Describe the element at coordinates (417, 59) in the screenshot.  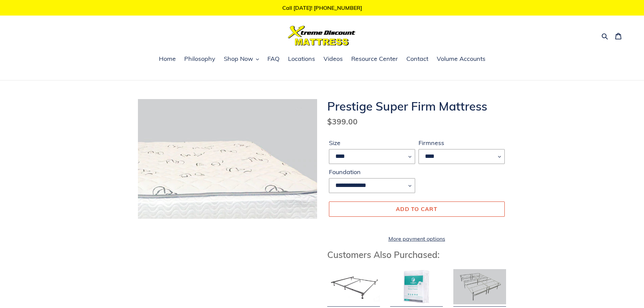
I see `span: Contact` at that location.